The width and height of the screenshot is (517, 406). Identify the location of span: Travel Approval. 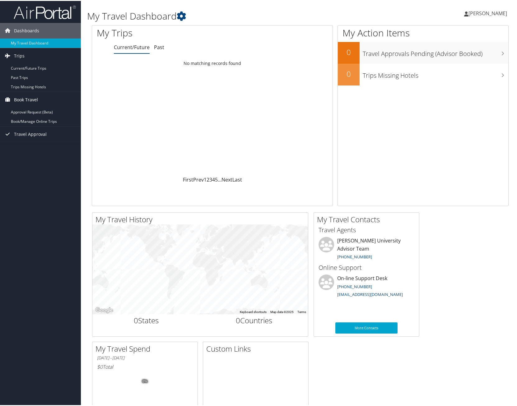
(30, 134).